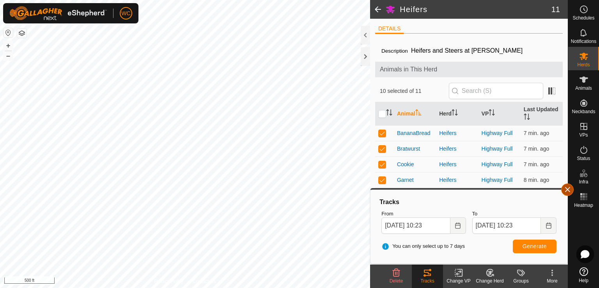 This screenshot has width=599, height=288. What do you see at coordinates (583, 280) in the screenshot?
I see `span: Help` at bounding box center [583, 280].